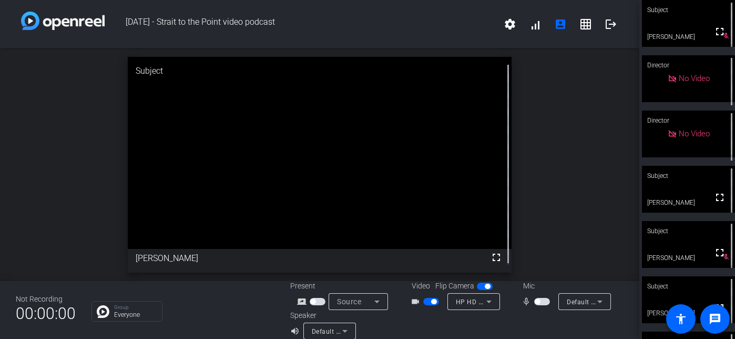  I want to click on div: Present, so click(343, 286).